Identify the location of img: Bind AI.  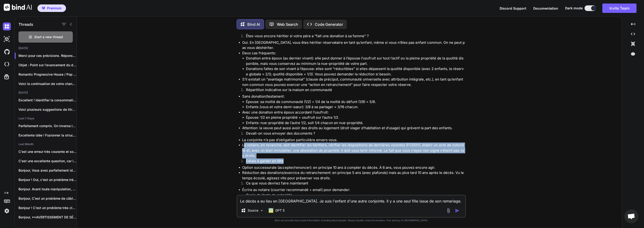
(18, 7).